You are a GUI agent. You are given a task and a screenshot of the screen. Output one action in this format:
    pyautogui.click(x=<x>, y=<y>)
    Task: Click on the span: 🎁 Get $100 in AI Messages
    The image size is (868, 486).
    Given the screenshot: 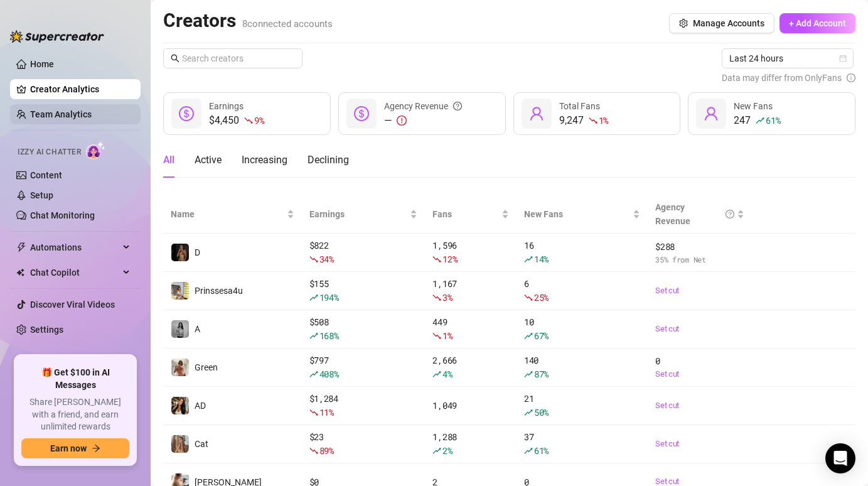 What is the action you would take?
    pyautogui.click(x=76, y=379)
    